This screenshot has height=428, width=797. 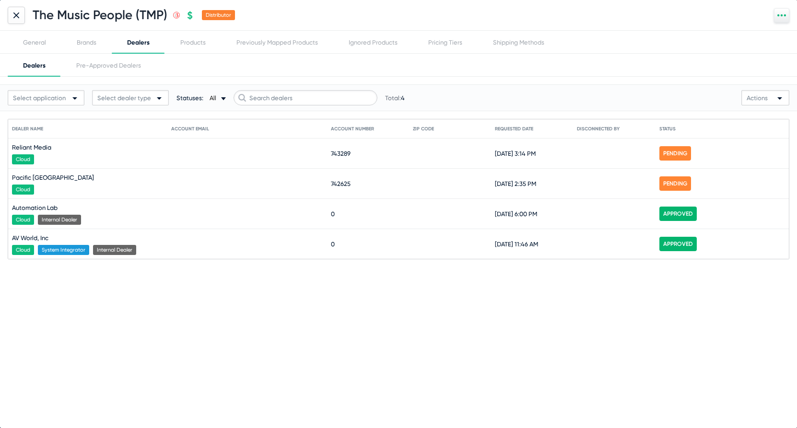 I want to click on span: System Integrator, so click(x=63, y=250).